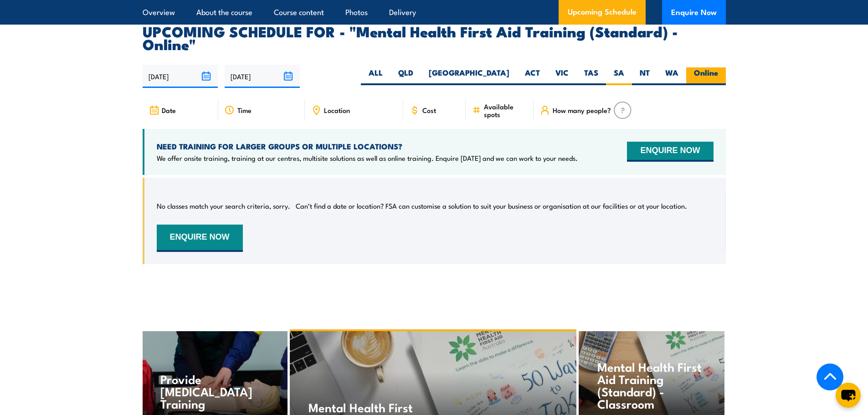  Describe the element at coordinates (244, 110) in the screenshot. I see `span: Time` at that location.